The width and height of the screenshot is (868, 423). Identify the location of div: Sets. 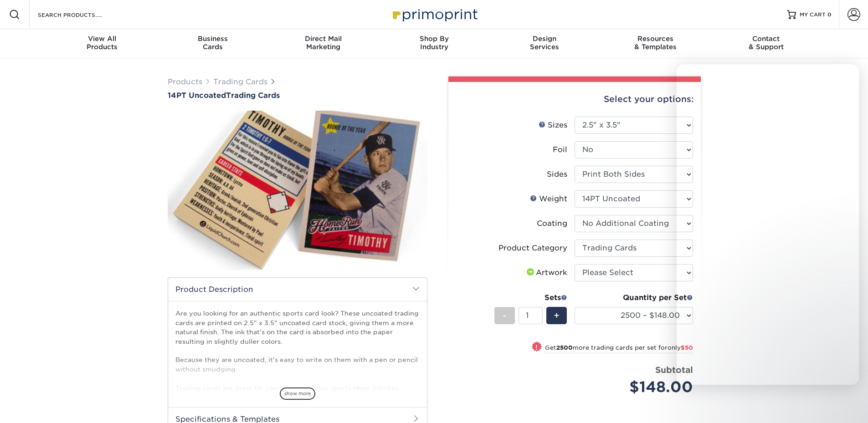
(531, 298).